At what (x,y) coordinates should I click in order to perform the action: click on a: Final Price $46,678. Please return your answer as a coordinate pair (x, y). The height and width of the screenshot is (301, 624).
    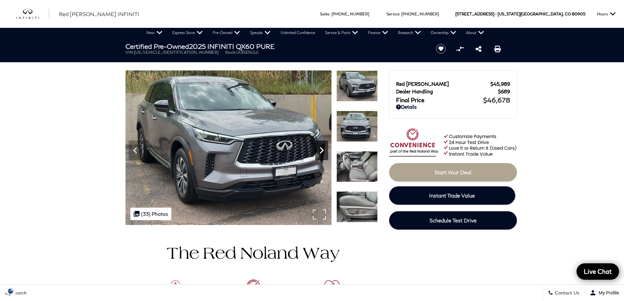
    Looking at the image, I should click on (453, 100).